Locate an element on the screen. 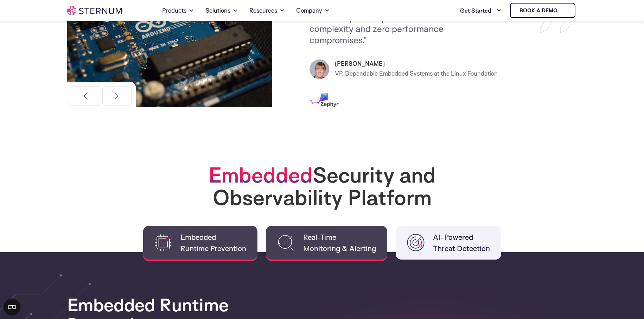 The height and width of the screenshot is (319, 644). img: Kate Stewart is located at coordinates (320, 70).